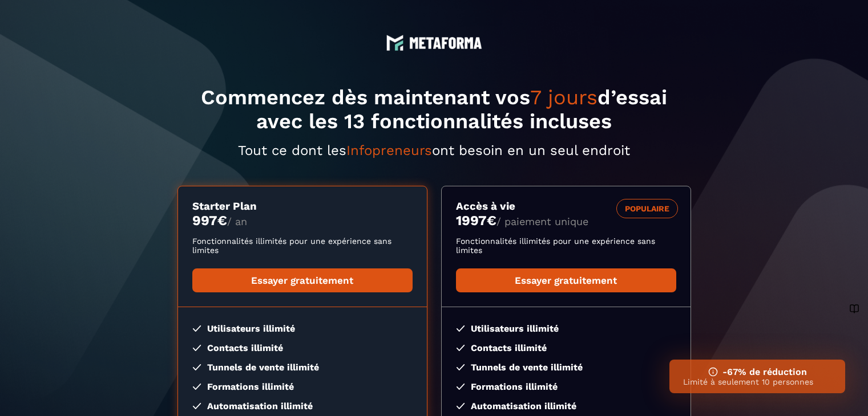 The image size is (868, 416). I want to click on p: Tout ce dont les ont besoin en un seul endroit, so click(434, 150).